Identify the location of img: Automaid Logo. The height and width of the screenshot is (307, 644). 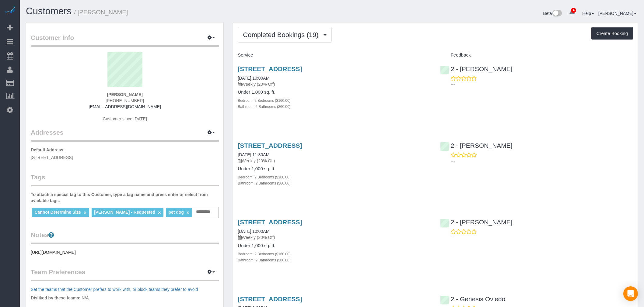
(10, 10).